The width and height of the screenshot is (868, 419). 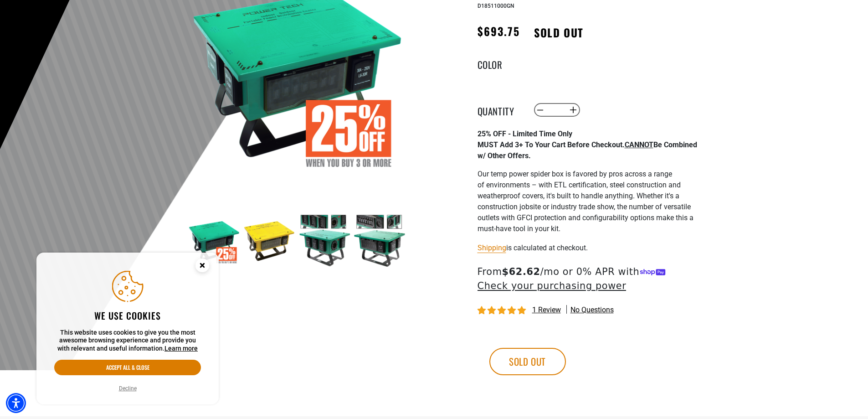 What do you see at coordinates (16, 403) in the screenshot?
I see `div: Accessibility Menu` at bounding box center [16, 403].